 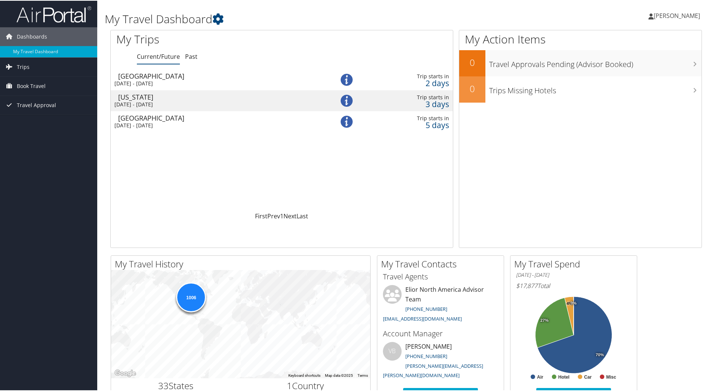 I want to click on text: Misc, so click(x=611, y=376).